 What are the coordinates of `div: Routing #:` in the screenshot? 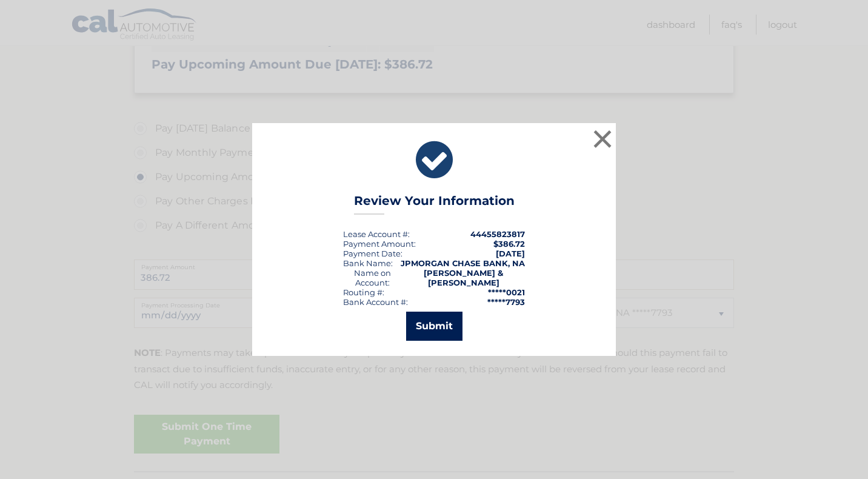 It's located at (364, 293).